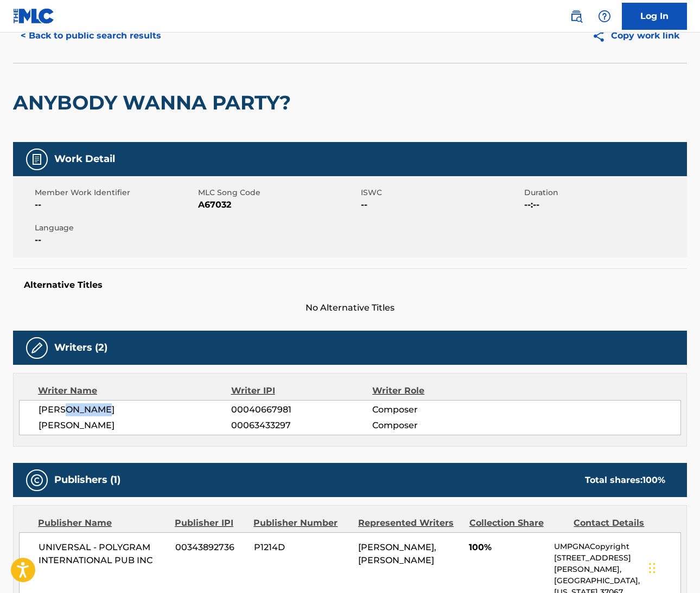  What do you see at coordinates (601, 35) in the screenshot?
I see `img: Copy work link` at bounding box center [601, 35].